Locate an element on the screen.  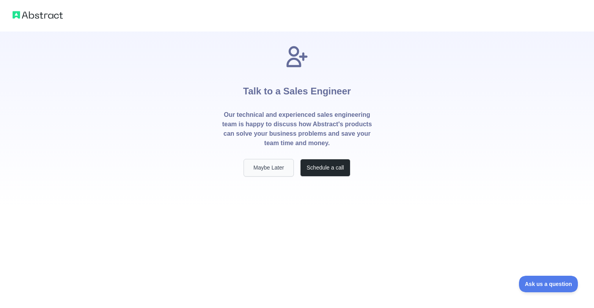
button: Maybe Later is located at coordinates (269, 167).